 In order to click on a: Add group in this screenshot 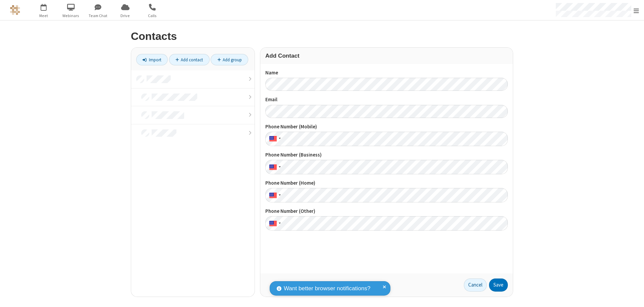, I will do `click(230, 60)`.